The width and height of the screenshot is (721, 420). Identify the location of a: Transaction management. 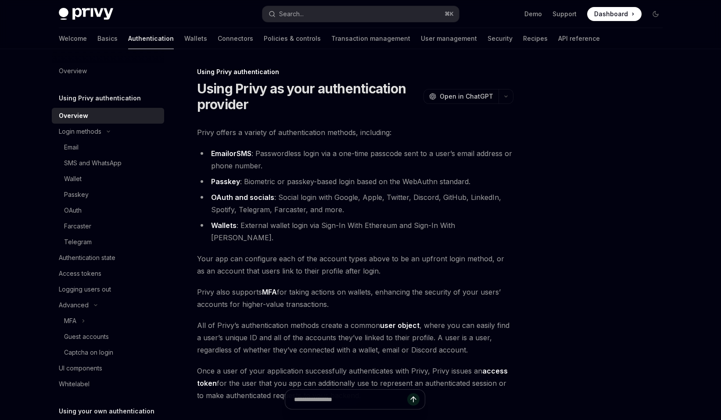
(371, 39).